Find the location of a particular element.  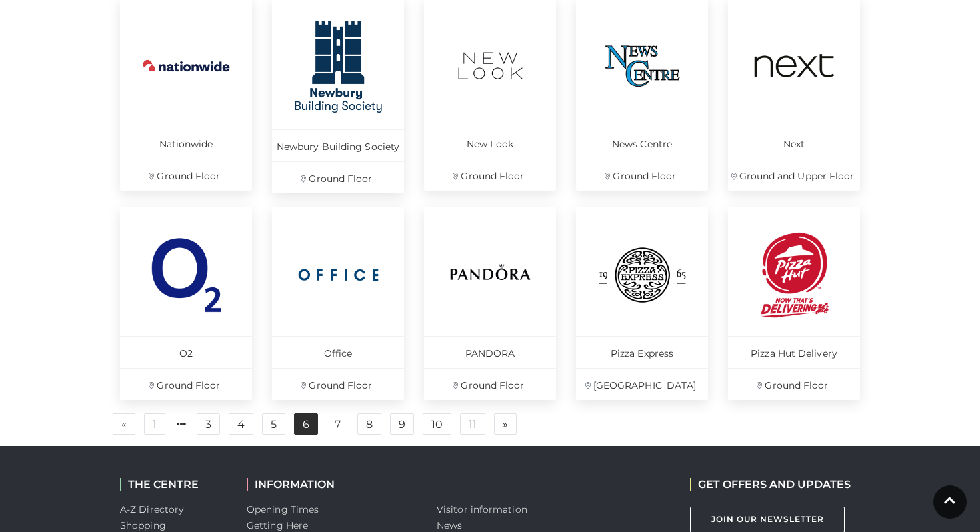

a: A-Z Directory is located at coordinates (152, 509).